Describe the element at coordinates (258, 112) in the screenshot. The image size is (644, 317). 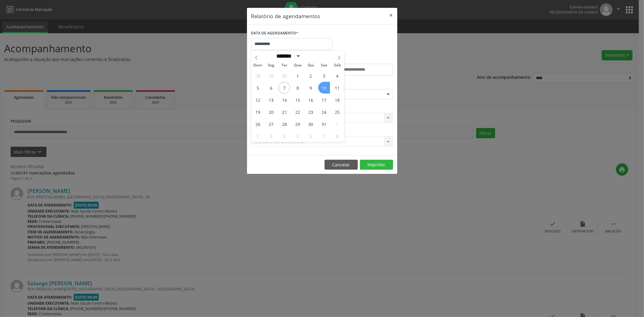
I see `span: Outubro 19, 2025` at that location.